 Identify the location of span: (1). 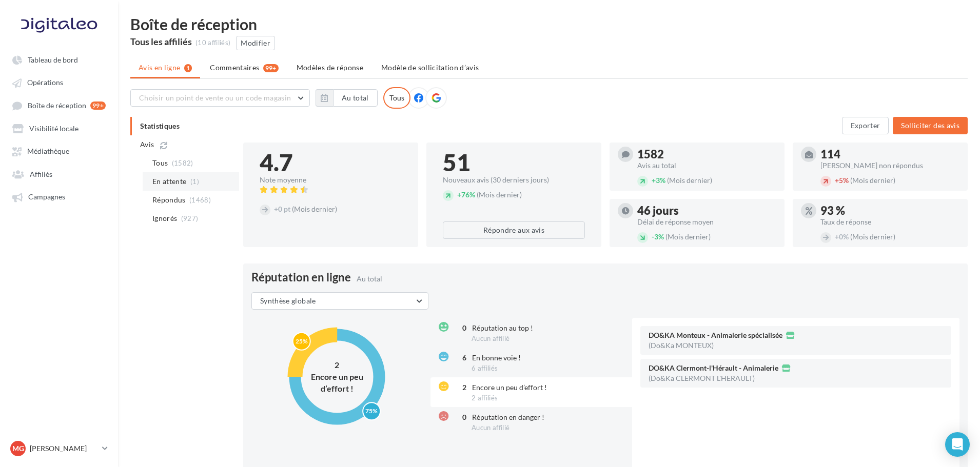
(194, 182).